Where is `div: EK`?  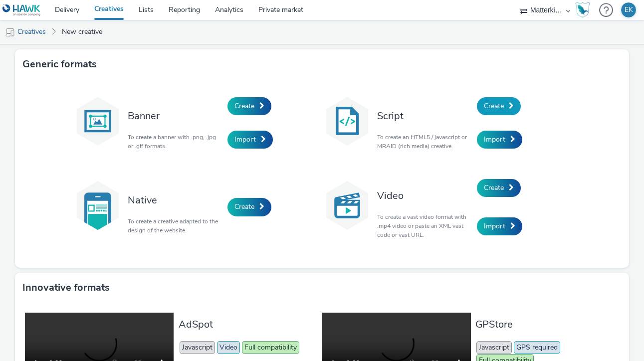 div: EK is located at coordinates (629, 10).